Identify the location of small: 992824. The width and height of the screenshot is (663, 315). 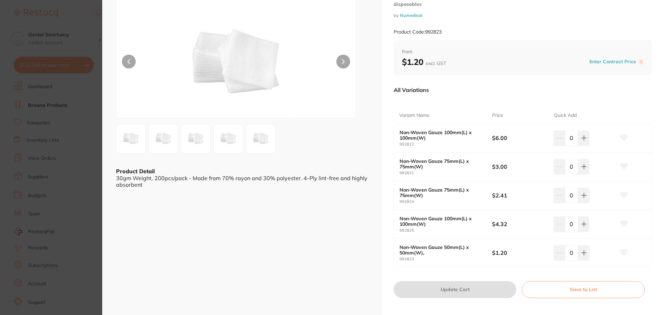
(446, 201).